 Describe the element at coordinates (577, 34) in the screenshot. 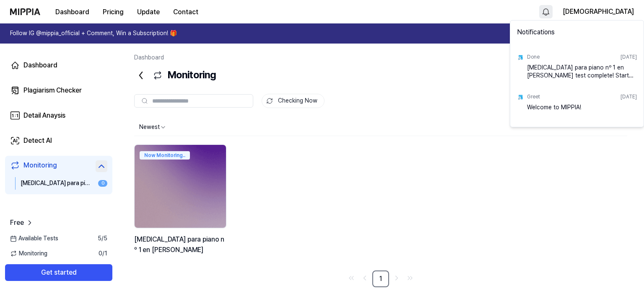

I see `div: Notifications` at that location.